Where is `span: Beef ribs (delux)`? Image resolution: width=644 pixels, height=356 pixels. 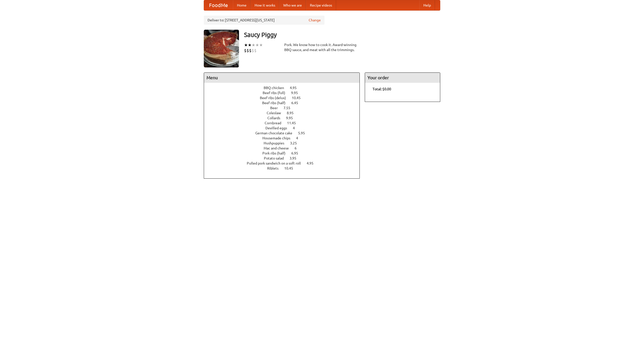
span: Beef ribs (delux) is located at coordinates (275, 98).